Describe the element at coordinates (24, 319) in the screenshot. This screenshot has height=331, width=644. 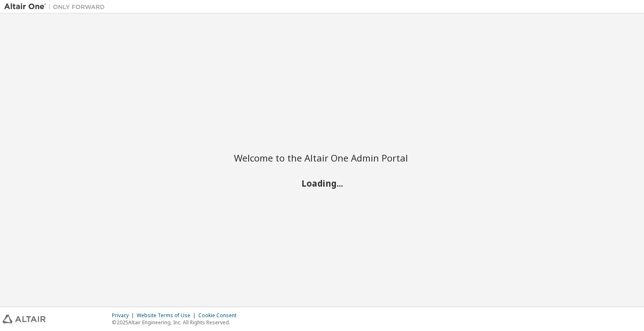
I see `img: altair_logo.svg` at that location.